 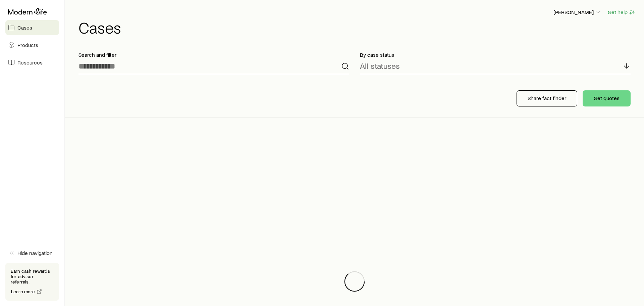 What do you see at coordinates (547, 98) in the screenshot?
I see `button: Share fact finder` at bounding box center [547, 98].